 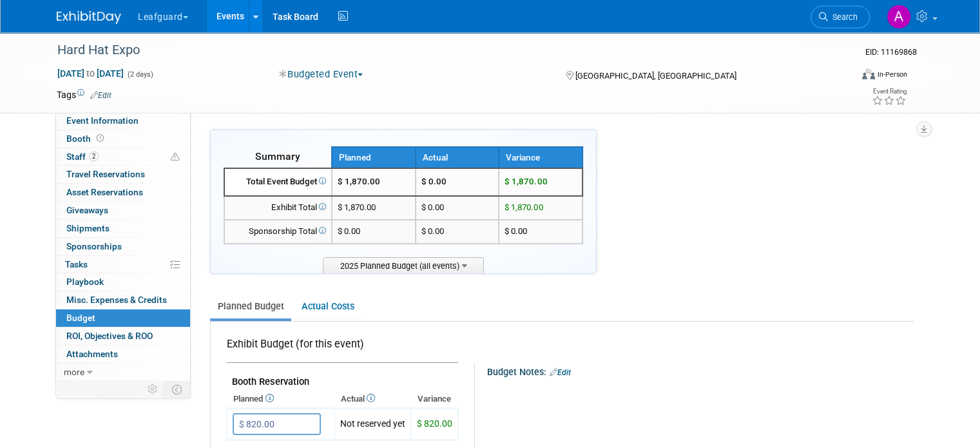 What do you see at coordinates (899, 17) in the screenshot?
I see `img: Amy Crawford` at bounding box center [899, 17].